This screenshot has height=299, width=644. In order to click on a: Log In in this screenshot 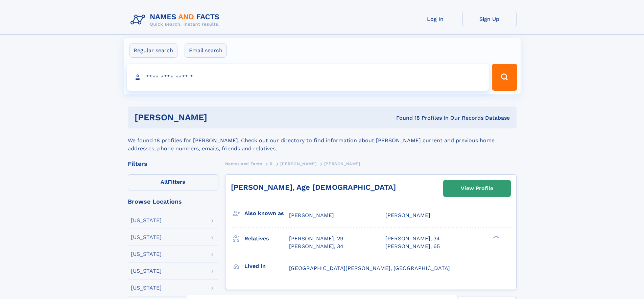, I will do `click(435, 19)`.